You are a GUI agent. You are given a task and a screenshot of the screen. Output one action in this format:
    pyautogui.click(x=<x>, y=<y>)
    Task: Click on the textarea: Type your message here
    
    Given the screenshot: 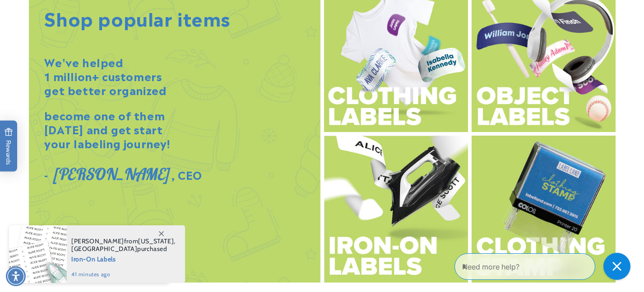 What is the action you would take?
    pyautogui.click(x=62, y=17)
    